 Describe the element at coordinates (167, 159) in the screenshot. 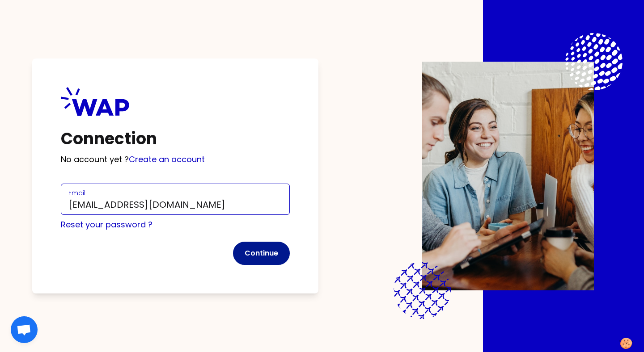

I see `a: Create an account` at that location.